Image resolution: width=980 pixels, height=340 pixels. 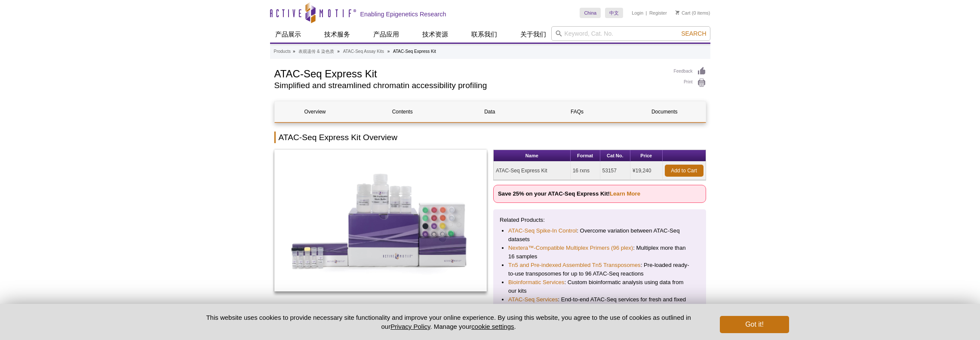 What do you see at coordinates (677, 13) in the screenshot?
I see `img: Your Cart` at bounding box center [677, 13].